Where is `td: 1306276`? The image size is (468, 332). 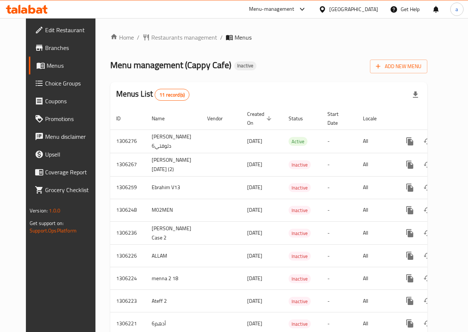 td: 1306276 is located at coordinates (128, 141).